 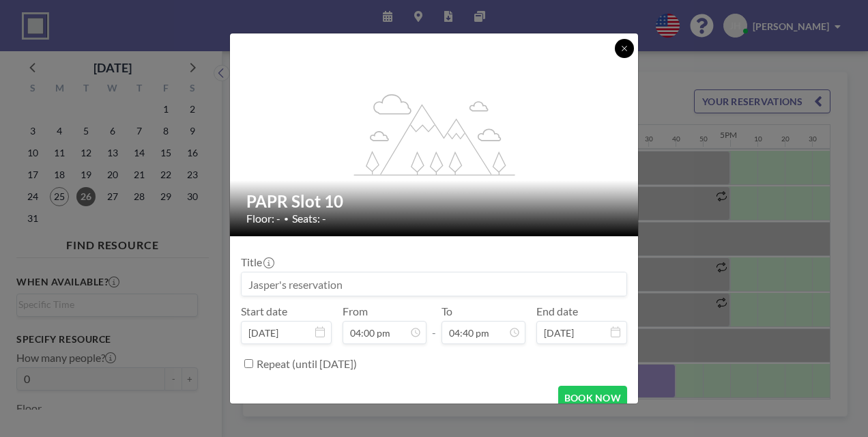 What do you see at coordinates (264, 311) in the screenshot?
I see `label: Start date` at bounding box center [264, 311].